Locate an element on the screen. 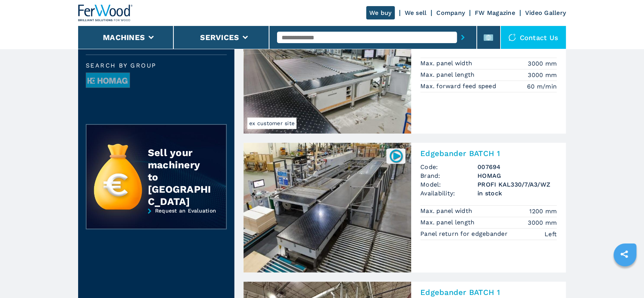 The image size is (644, 298). a: Company is located at coordinates (450, 13).